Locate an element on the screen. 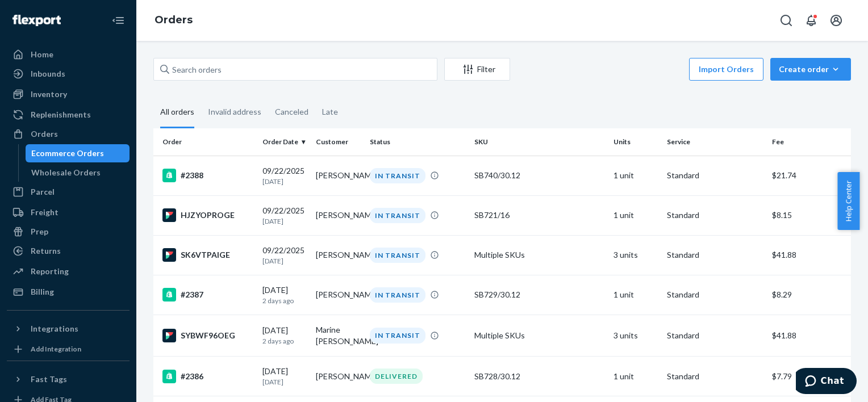  div: Late is located at coordinates (330, 112).